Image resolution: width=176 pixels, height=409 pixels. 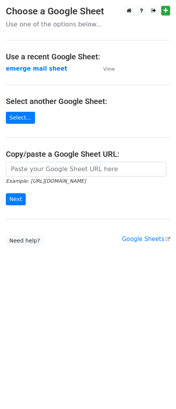 I want to click on a: View, so click(x=105, y=69).